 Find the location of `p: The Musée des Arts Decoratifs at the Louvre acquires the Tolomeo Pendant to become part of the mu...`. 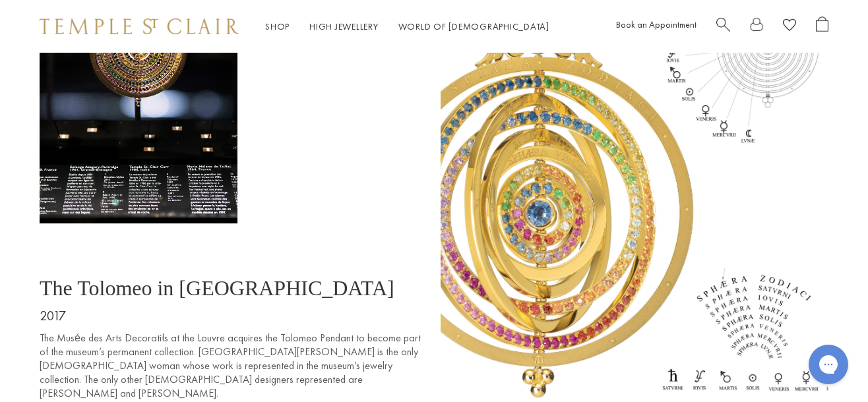

p: The Musée des Arts Decoratifs at the Louvre acquires the Tolomeo Pendant to become part of the mu... is located at coordinates (234, 365).